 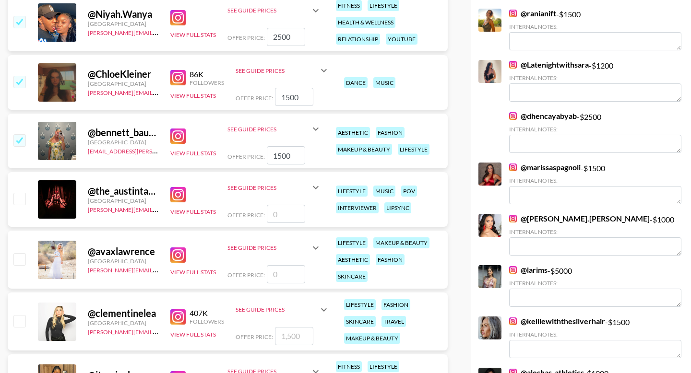 I want to click on div: music, so click(x=384, y=191).